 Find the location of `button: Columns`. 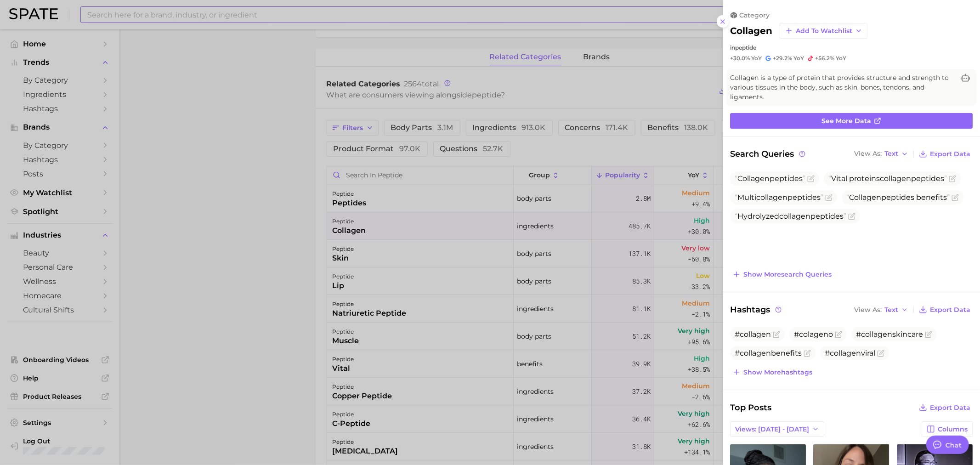

button: Columns is located at coordinates (947, 429).